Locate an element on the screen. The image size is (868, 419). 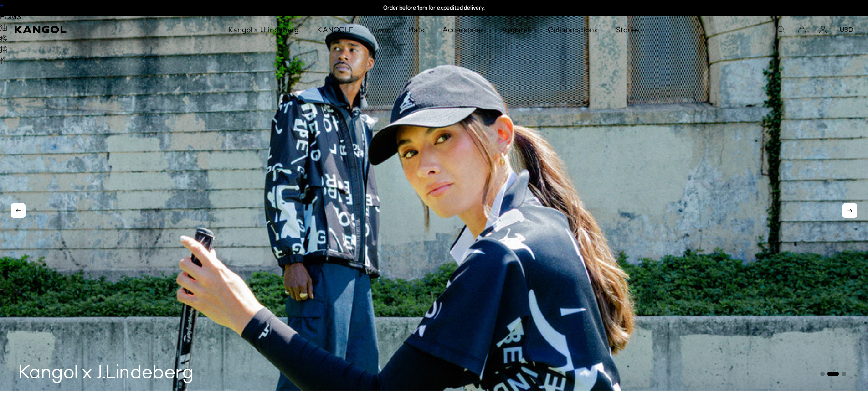
a: Hats is located at coordinates (416, 30).